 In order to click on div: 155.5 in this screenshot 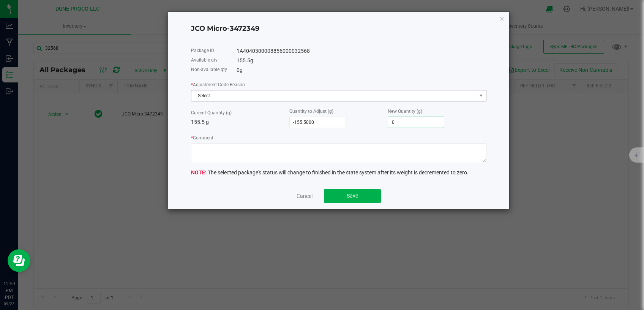, I will do `click(362, 61)`.